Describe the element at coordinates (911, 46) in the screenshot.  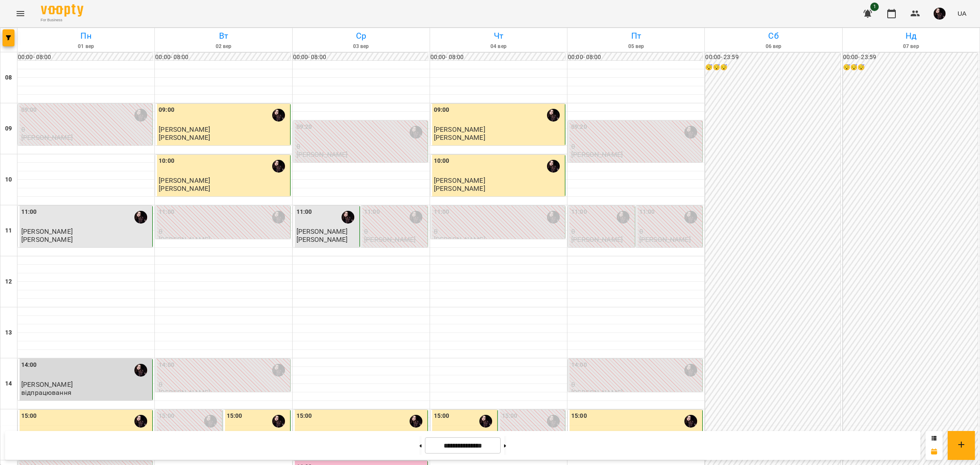
I see `h6: 07 вер` at that location.